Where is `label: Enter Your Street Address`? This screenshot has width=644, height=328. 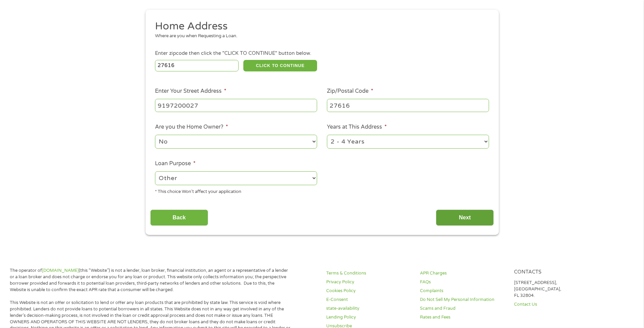 label: Enter Your Street Address is located at coordinates (191, 91).